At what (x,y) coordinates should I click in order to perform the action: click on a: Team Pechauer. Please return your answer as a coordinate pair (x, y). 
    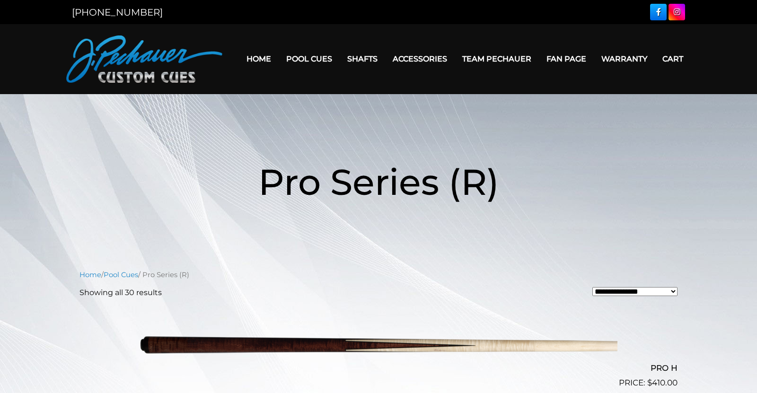
    Looking at the image, I should click on (496, 59).